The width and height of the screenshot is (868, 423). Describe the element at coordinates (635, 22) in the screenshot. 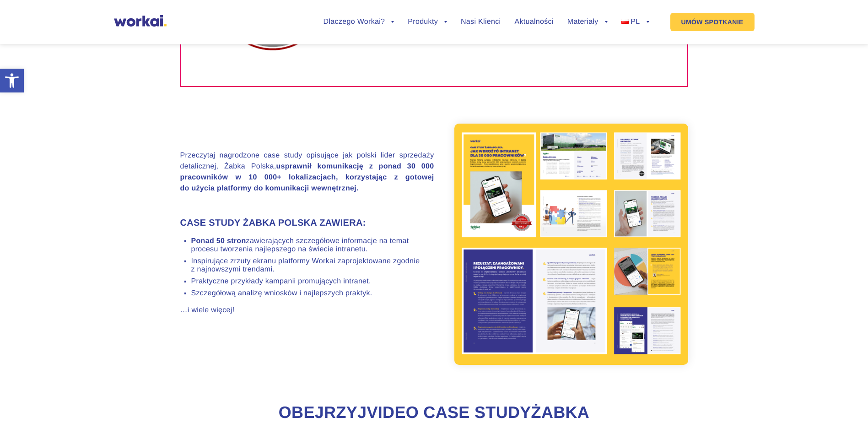

I see `a: PL` at that location.